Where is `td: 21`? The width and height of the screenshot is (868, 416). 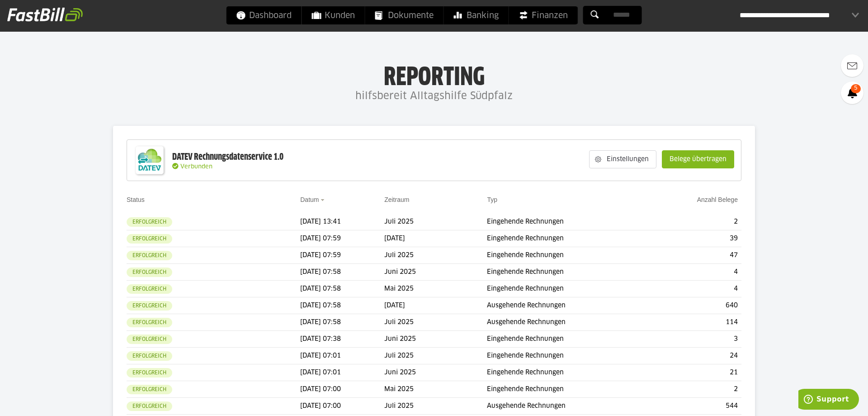
td: 21 is located at coordinates (696, 372).